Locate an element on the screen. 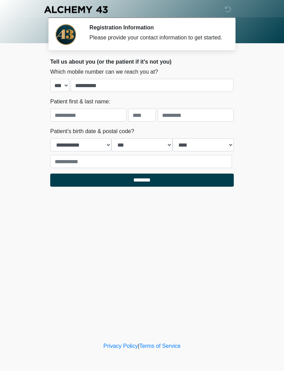 The image size is (284, 371). label: Patient first & last name: is located at coordinates (80, 102).